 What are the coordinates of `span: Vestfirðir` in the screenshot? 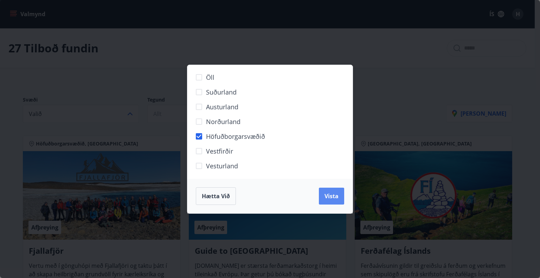 It's located at (219, 151).